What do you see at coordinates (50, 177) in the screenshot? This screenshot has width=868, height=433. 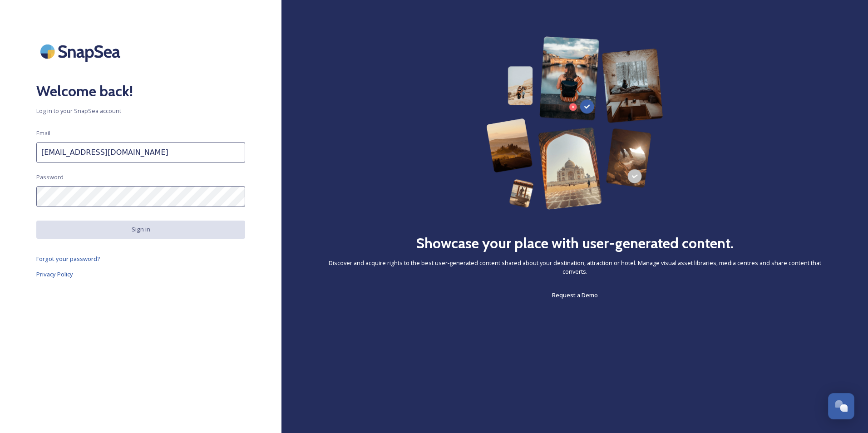 I see `span: Password` at bounding box center [50, 177].